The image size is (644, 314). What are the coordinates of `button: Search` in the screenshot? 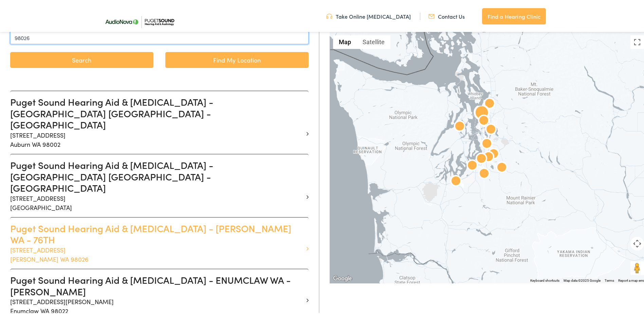 It's located at (82, 58).